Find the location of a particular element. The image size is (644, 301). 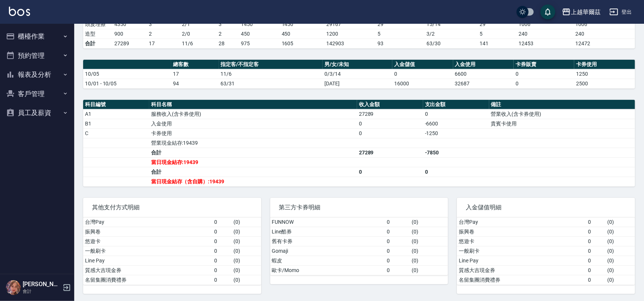

button: 上越華爾茲 is located at coordinates (581, 12).